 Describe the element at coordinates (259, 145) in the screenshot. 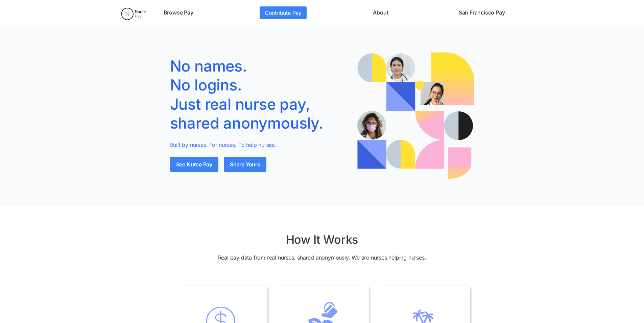

I see `p: Built by nurses. For nurses. To help nurses.` at that location.